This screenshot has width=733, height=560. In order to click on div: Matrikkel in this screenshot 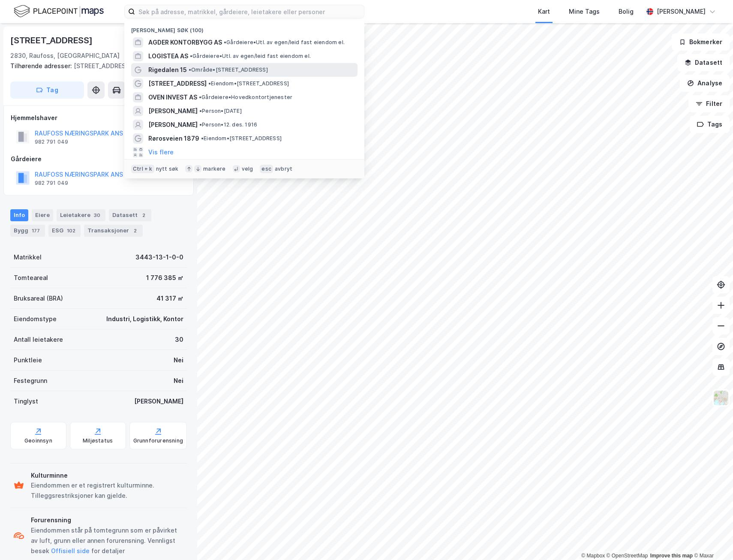, I will do `click(28, 257)`.